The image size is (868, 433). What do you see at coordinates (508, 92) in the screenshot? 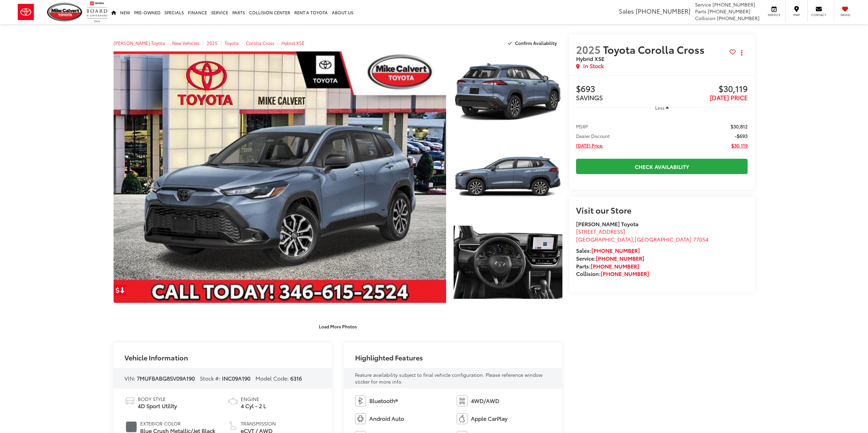
I see `a: Expand Photo 1` at bounding box center [508, 92].